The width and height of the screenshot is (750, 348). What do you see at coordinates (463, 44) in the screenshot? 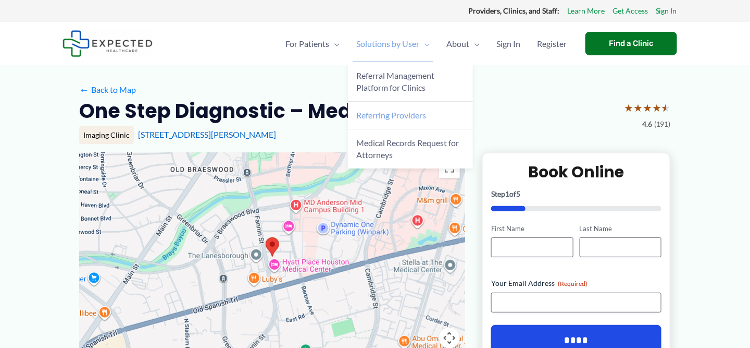
I see `a: AboutMenu Toggle` at bounding box center [463, 44].